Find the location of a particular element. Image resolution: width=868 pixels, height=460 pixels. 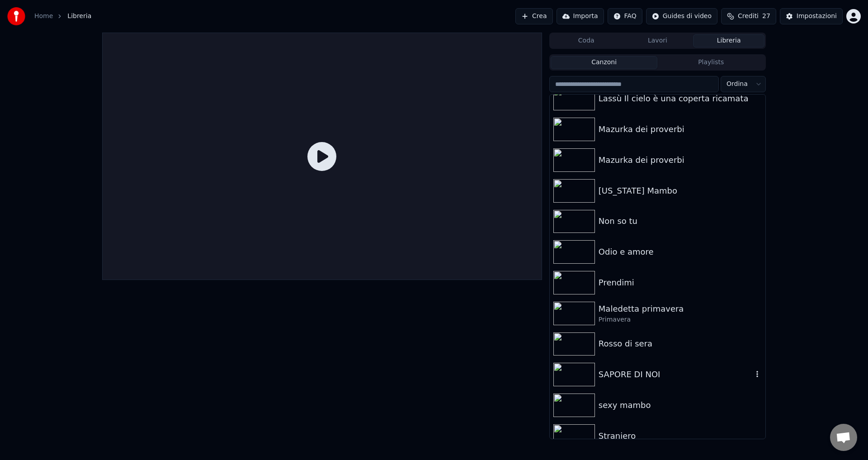

div: Prendimi is located at coordinates (680, 282).